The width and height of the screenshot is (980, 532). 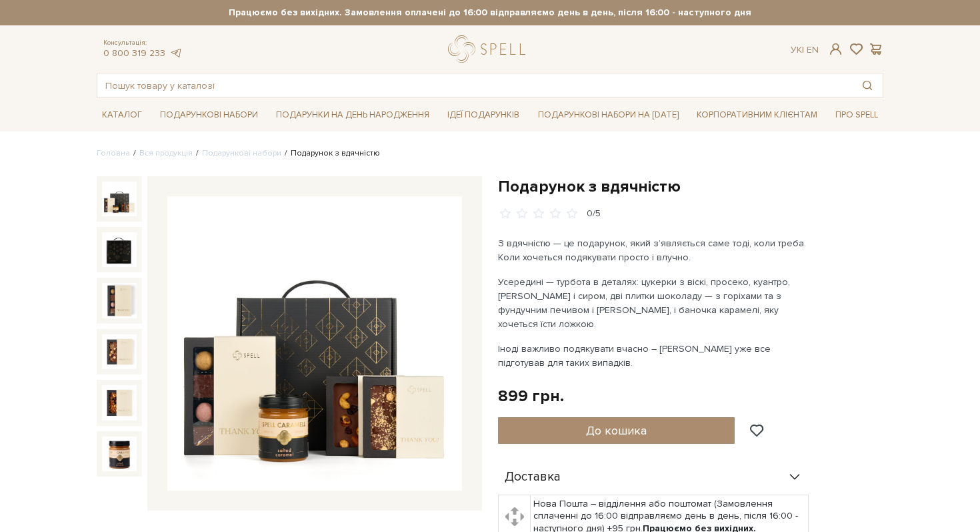 I want to click on a: Про Spell, so click(x=857, y=114).